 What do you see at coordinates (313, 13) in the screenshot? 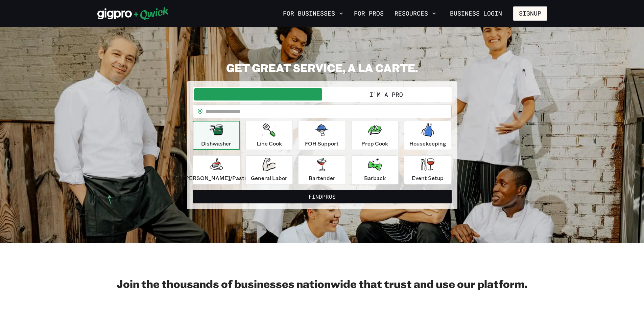
I see `button: For Businesses` at bounding box center [313, 13].